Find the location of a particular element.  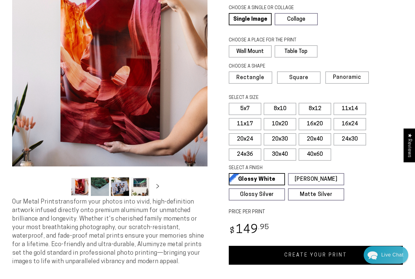

button: Slide right is located at coordinates (158, 187).